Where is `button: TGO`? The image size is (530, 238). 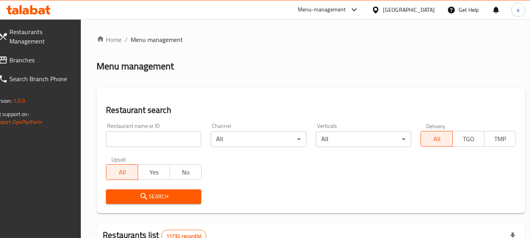 button: TGO is located at coordinates (469, 139).